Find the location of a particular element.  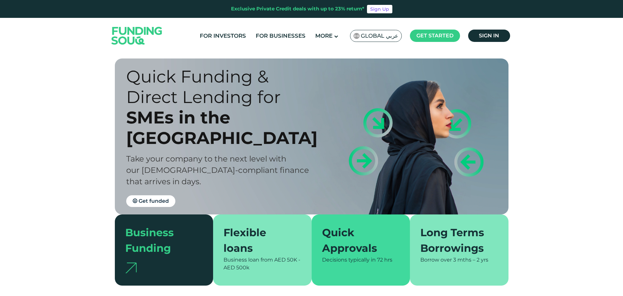

a: Sign Up is located at coordinates (379, 9).